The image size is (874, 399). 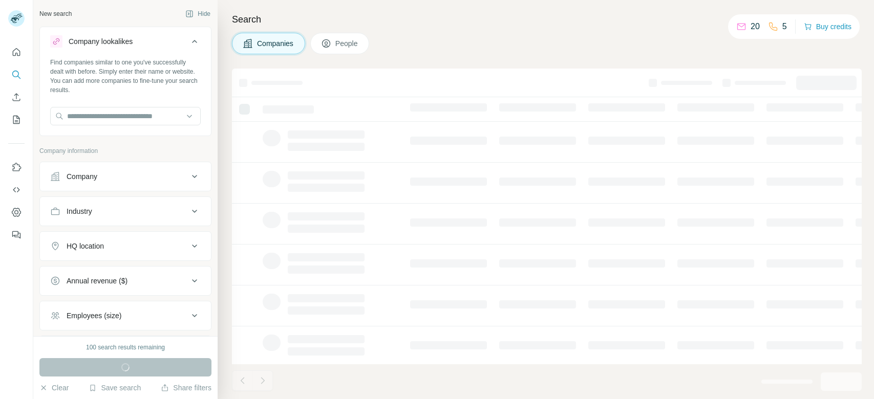 I want to click on button: Dashboard, so click(x=16, y=212).